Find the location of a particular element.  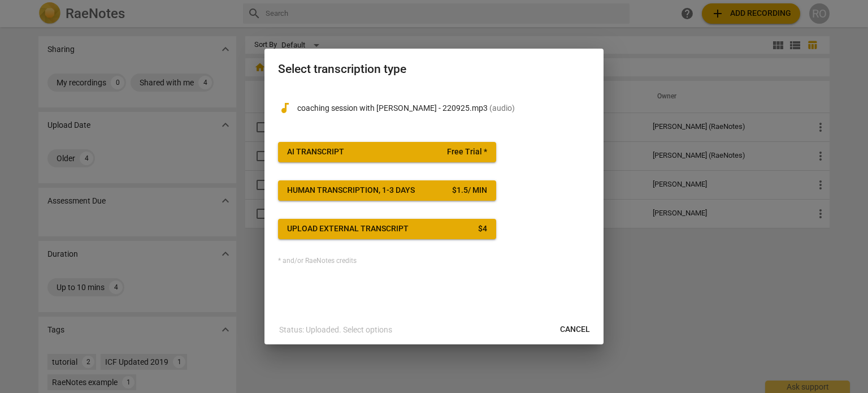

button: AI TranscriptFree Trial * is located at coordinates (387, 152).